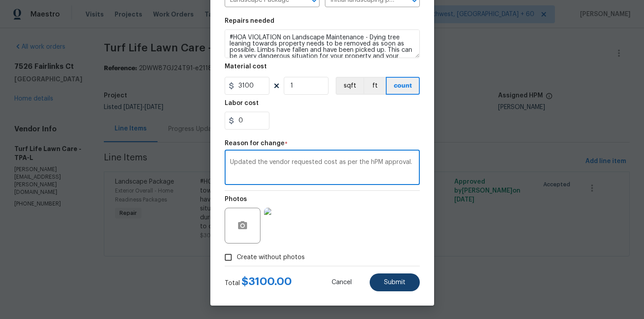 The height and width of the screenshot is (319, 644). Describe the element at coordinates (341, 282) in the screenshot. I see `span: Cancel` at that location.